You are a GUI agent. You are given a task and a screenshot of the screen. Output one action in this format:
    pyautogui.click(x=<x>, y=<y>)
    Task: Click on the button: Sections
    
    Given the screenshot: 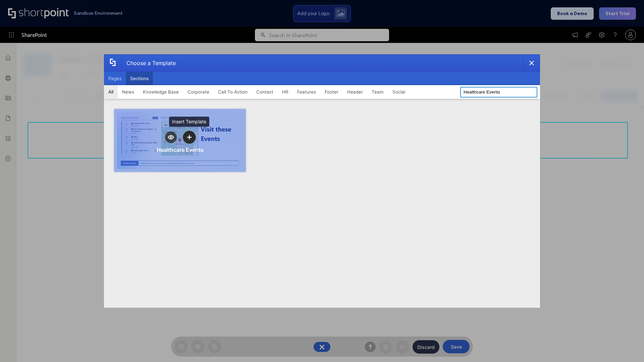 What is the action you would take?
    pyautogui.click(x=139, y=79)
    